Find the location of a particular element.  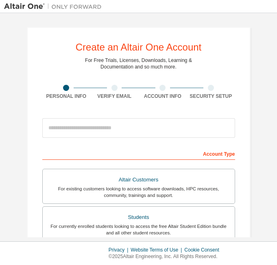

div: Account Type is located at coordinates (139, 153).